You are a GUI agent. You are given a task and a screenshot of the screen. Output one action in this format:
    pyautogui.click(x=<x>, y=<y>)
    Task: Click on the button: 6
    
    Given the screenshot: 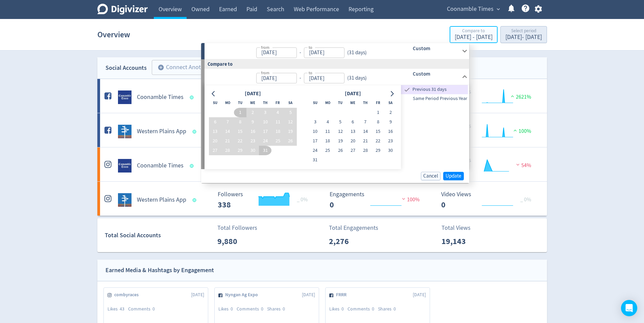 What is the action you would take?
    pyautogui.click(x=353, y=122)
    